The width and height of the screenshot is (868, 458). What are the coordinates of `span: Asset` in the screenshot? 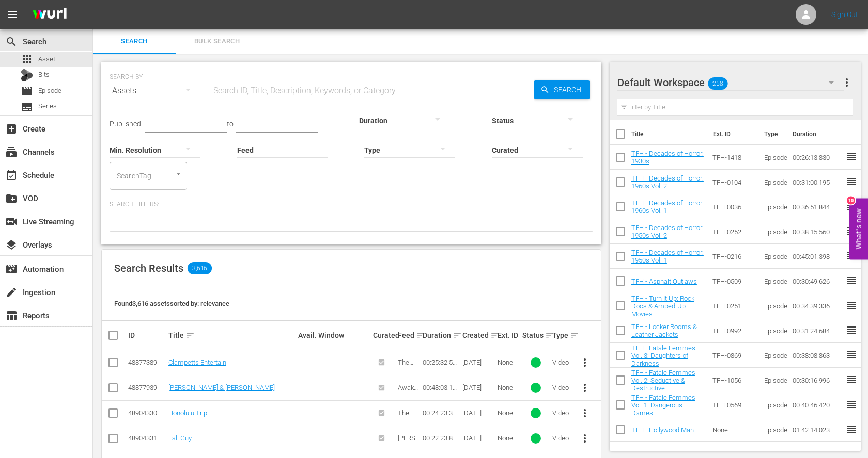 It's located at (27, 59).